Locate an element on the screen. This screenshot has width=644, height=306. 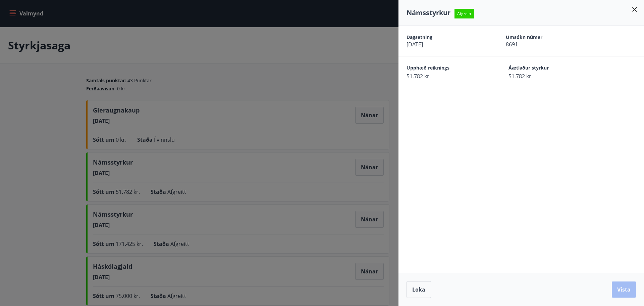
span: Dagsetning is located at coordinates (445, 37).